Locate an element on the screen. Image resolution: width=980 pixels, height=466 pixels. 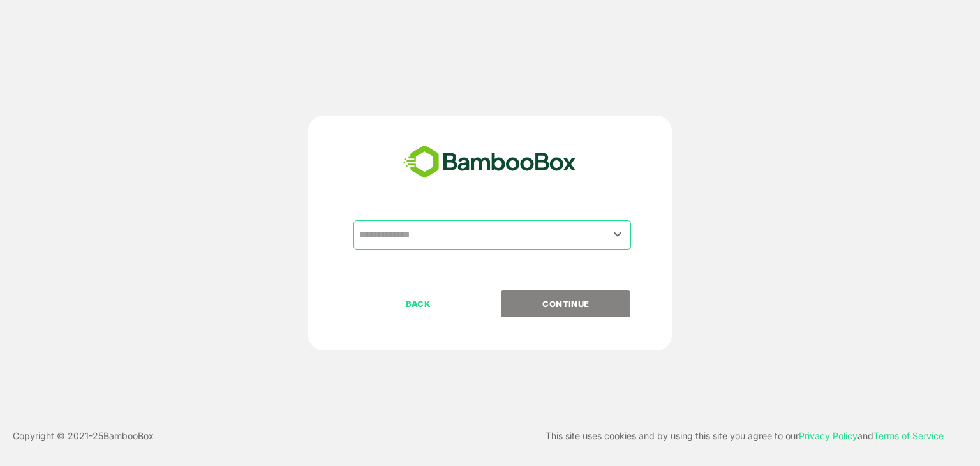
p: CONTINUE is located at coordinates (565, 304).